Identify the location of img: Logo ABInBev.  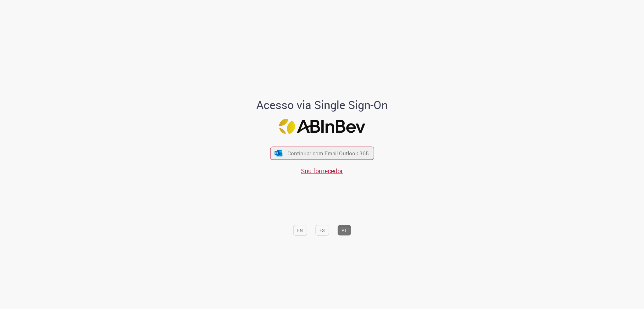
(322, 126).